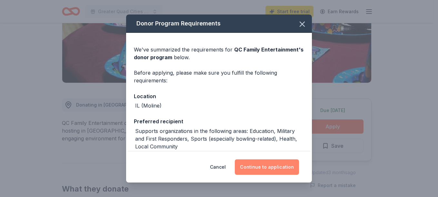 The height and width of the screenshot is (197, 438). What do you see at coordinates (219, 77) in the screenshot?
I see `div: Before applying, please make sure you fulfill the following requirements:` at bounding box center [219, 77].